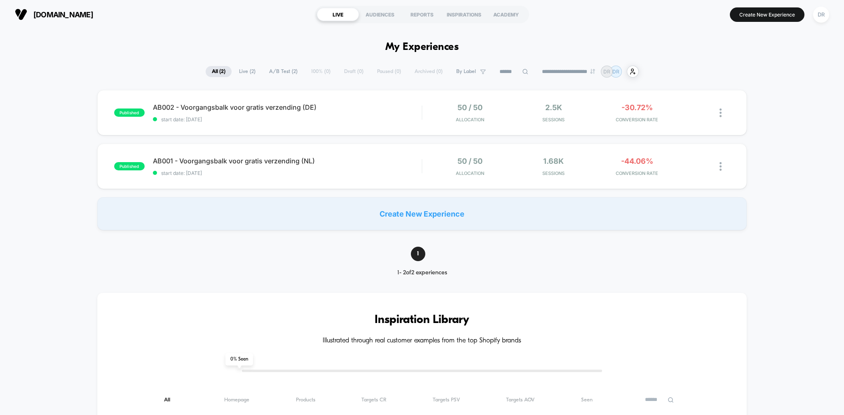 Image resolution: width=844 pixels, height=415 pixels. What do you see at coordinates (637, 107) in the screenshot?
I see `span: -30.72%` at bounding box center [637, 107].